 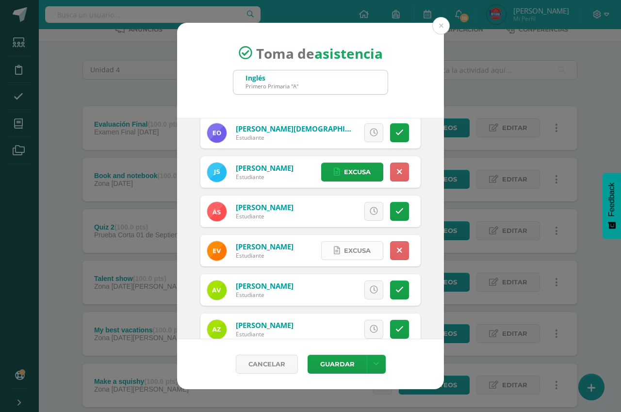 What do you see at coordinates (348, 53) in the screenshot?
I see `strong: asistencia` at bounding box center [348, 53].